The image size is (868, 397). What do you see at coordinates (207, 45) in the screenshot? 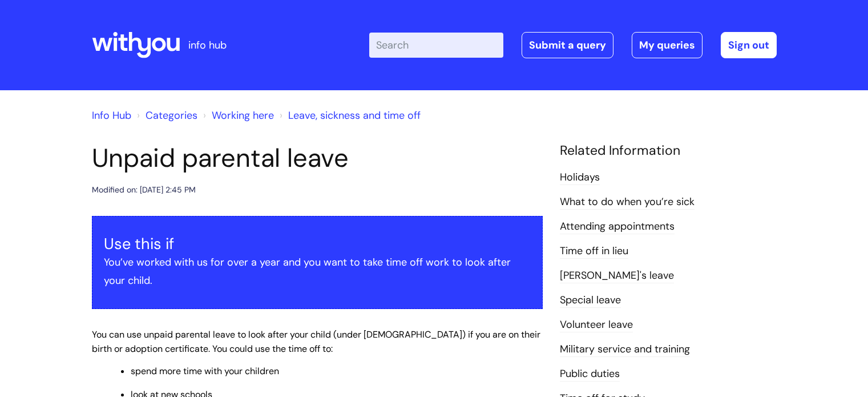
I see `p: info hub` at bounding box center [207, 45].